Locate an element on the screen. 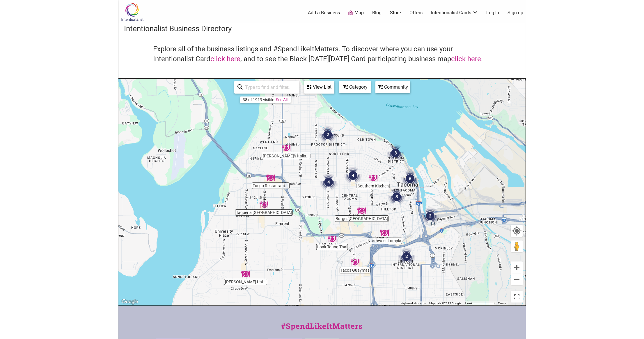 Image resolution: width=644 pixels, height=339 pixels. div: Joeseppi's Italian Ristorante and Bar is located at coordinates (286, 148).